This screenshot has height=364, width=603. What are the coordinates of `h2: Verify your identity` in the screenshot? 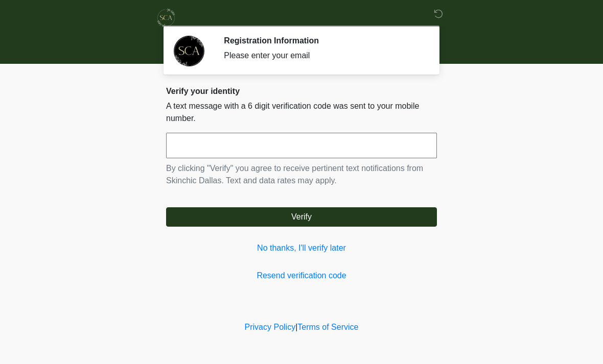 It's located at (302, 91).